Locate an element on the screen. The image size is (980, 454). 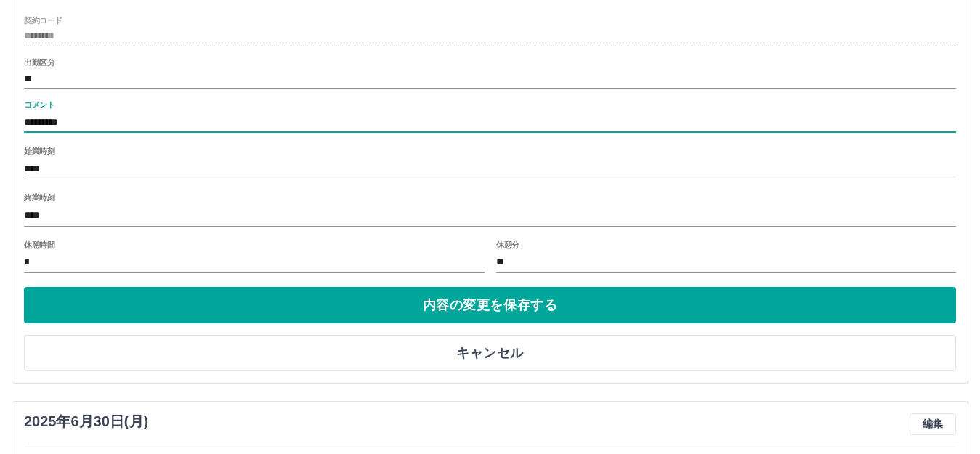
button: 内容の変更を保存する is located at coordinates (489, 306).